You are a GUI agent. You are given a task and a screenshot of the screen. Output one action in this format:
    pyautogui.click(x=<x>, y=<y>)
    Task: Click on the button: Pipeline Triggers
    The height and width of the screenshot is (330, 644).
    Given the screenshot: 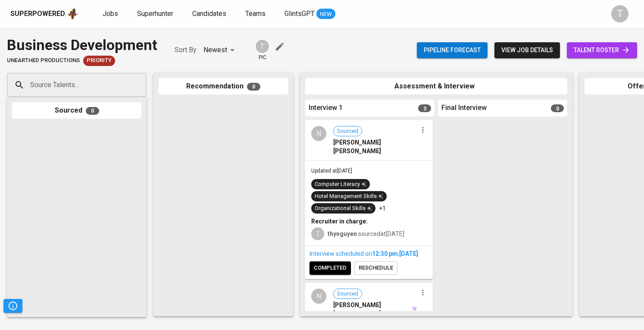 What is the action you would take?
    pyautogui.click(x=13, y=306)
    